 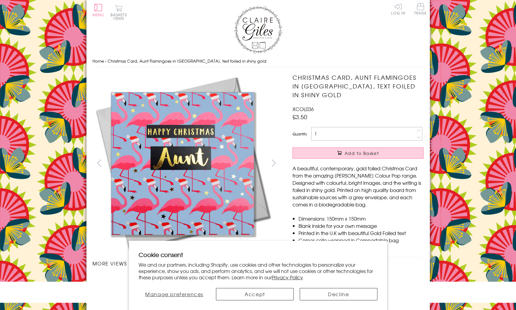 I want to click on a: Log In, so click(x=398, y=9).